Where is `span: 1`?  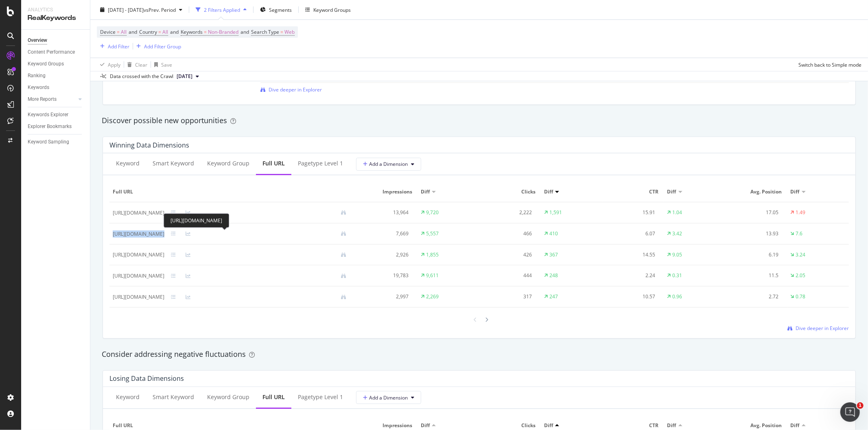
span: 1 is located at coordinates (860, 406).